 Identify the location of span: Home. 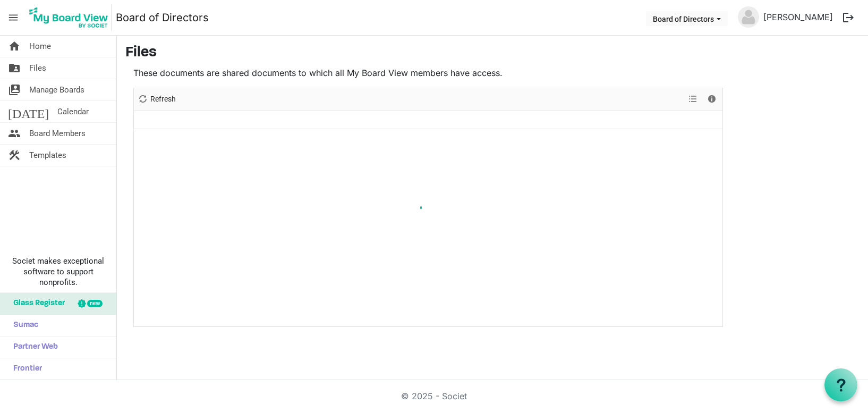
(40, 46).